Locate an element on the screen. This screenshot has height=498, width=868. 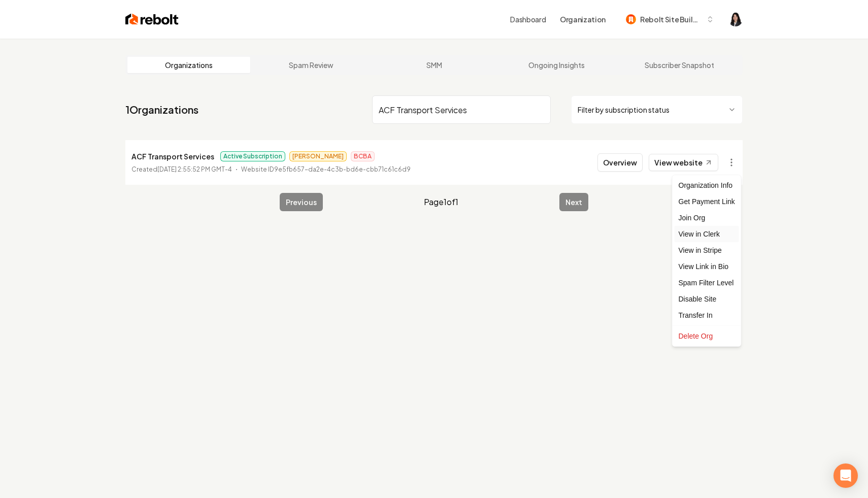
div: Transfer In is located at coordinates (706, 315).